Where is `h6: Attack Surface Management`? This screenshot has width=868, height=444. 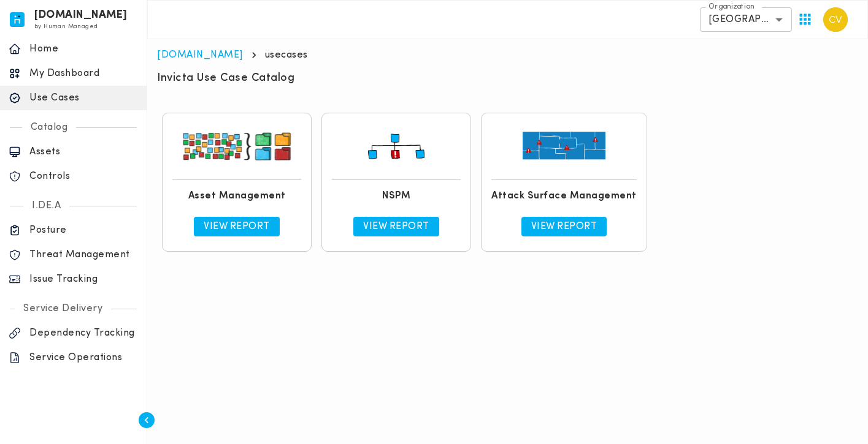
h6: Attack Surface Management is located at coordinates (564, 196).